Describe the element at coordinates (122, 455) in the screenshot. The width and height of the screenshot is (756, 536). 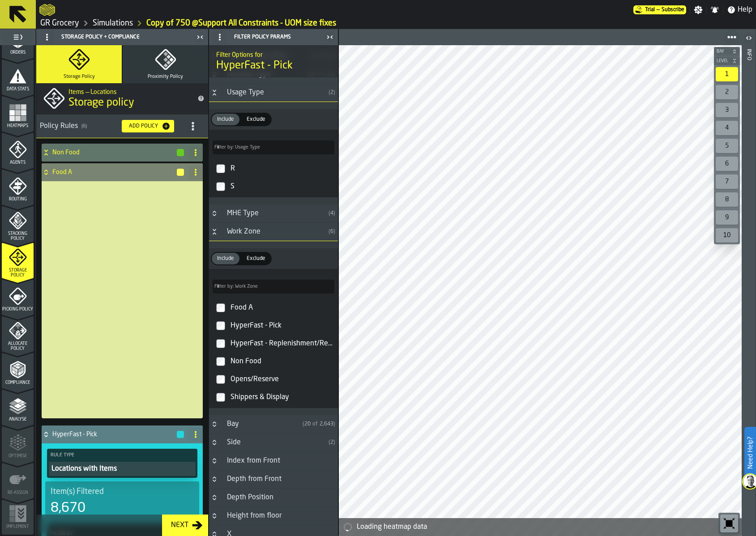
I see `label: Rule Type` at that location.